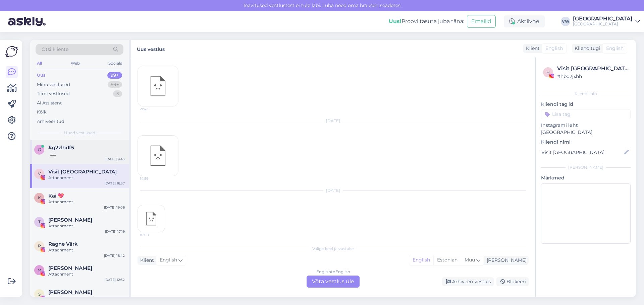  Describe the element at coordinates (470, 260) in the screenshot. I see `span: Muu` at that location.